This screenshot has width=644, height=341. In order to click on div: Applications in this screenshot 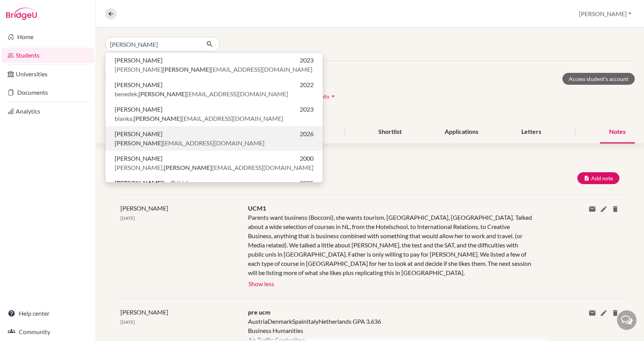, I will do `click(461, 132)`.